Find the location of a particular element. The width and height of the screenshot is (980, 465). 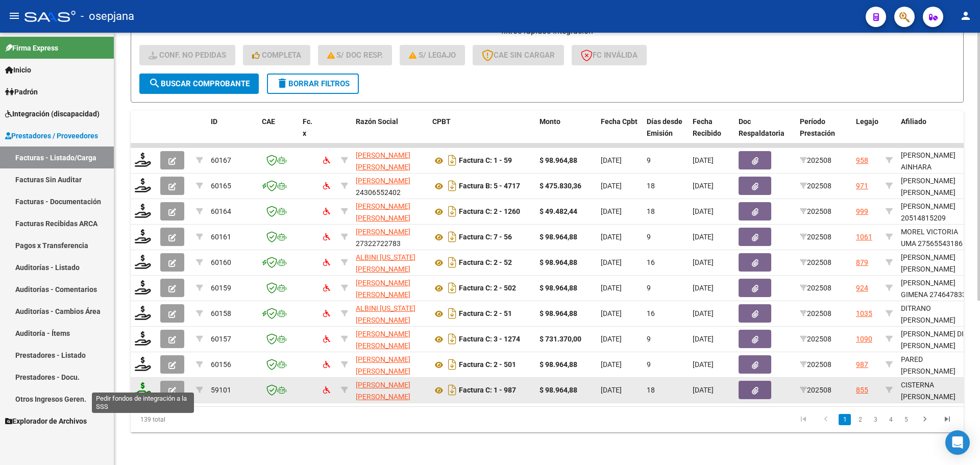

li: page 2 is located at coordinates (860, 420).